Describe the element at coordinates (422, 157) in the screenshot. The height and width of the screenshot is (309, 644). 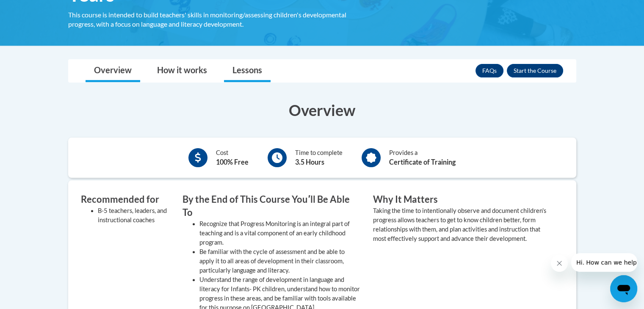
I see `div: Provides a` at that location.